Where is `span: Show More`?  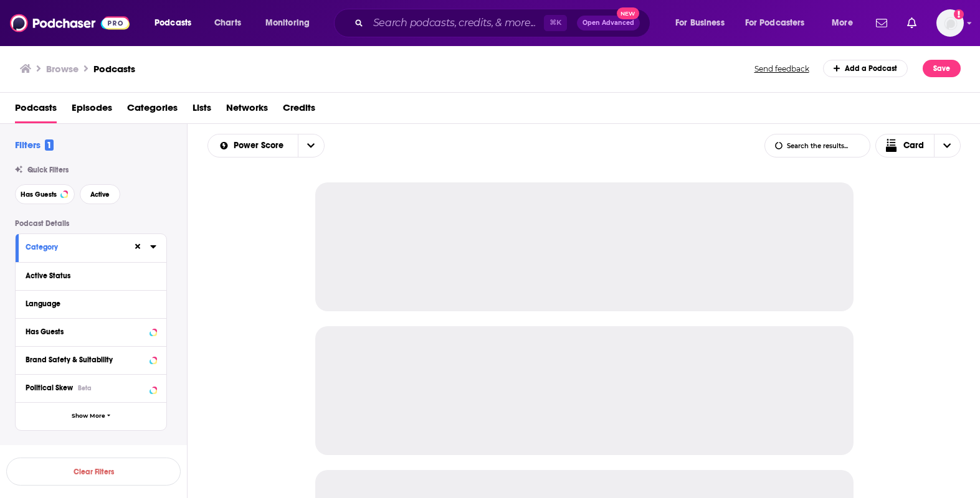 span: Show More is located at coordinates (88, 416).